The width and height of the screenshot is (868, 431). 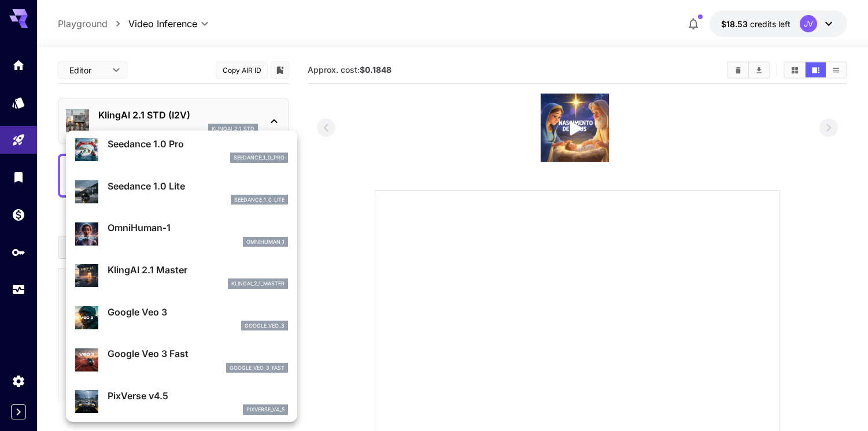 What do you see at coordinates (198, 228) in the screenshot?
I see `p: OmniHuman‑1` at bounding box center [198, 228].